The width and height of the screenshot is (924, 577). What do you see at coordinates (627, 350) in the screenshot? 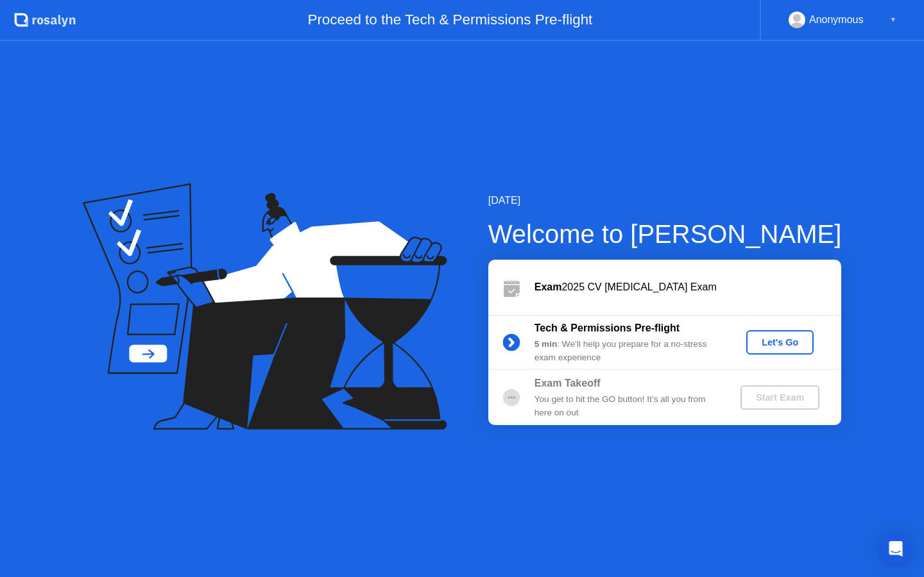
I see `div: : We’ll help you prepare for a no-stress exam experience` at bounding box center [627, 350].